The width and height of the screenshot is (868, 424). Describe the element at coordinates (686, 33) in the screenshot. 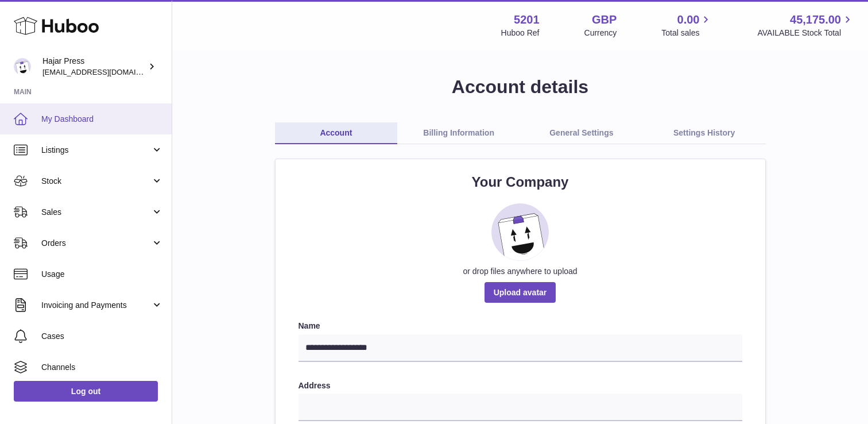

I see `span: Total sales` at that location.